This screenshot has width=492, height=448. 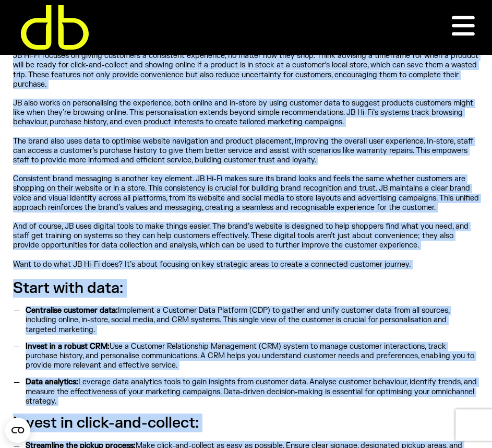 What do you see at coordinates (246, 265) in the screenshot?
I see `p: Want to do what JB Hi-Fi does? It’s about focusing on key strategic areas to create a connected c...` at bounding box center [246, 265].